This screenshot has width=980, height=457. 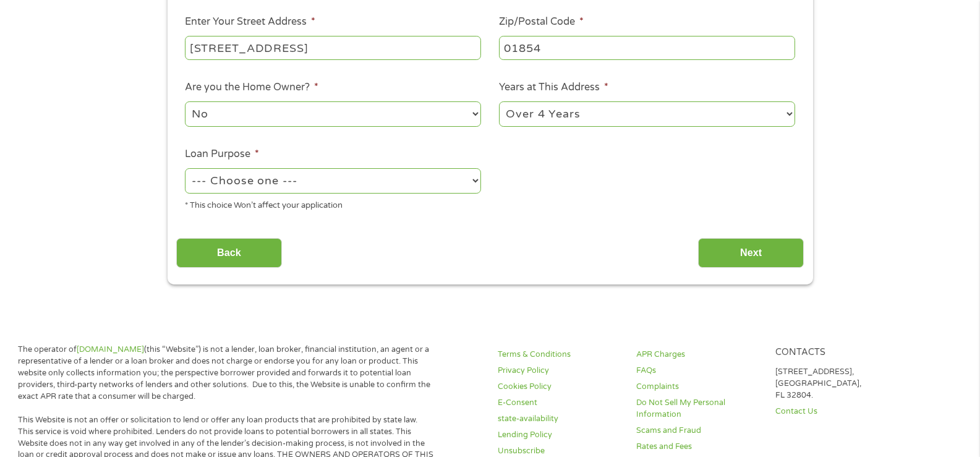 What do you see at coordinates (222, 154) in the screenshot?
I see `label: Loan Purpose` at bounding box center [222, 154].